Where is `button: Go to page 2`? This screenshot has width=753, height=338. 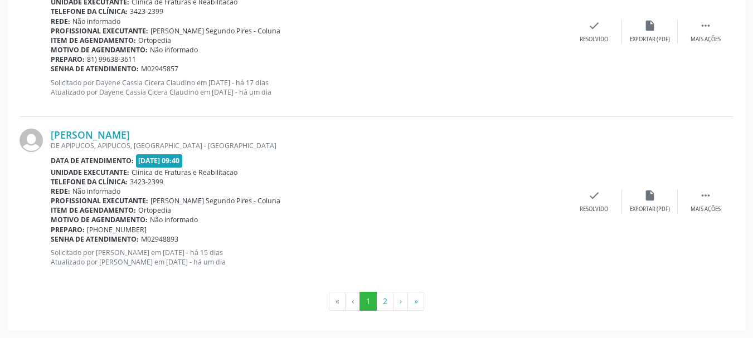
button: Go to page 2 is located at coordinates (385, 301).